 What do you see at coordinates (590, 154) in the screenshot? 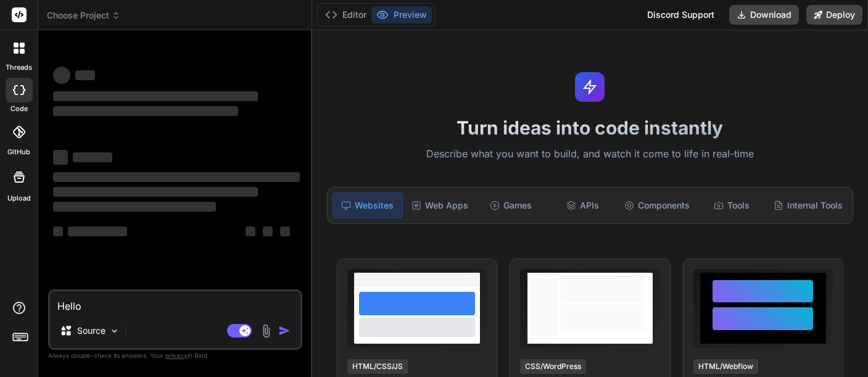
I see `p: Describe what you want to build, and watch it come to life in real-time` at bounding box center [590, 154].